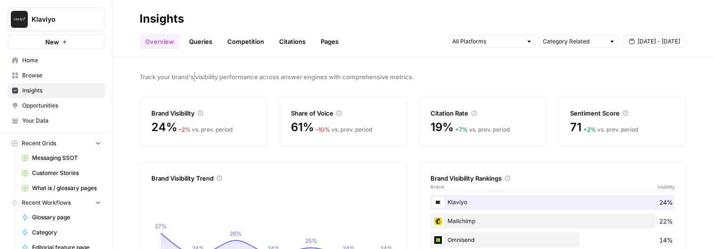 This screenshot has height=249, width=713. What do you see at coordinates (61, 233) in the screenshot?
I see `a: Category` at bounding box center [61, 233].